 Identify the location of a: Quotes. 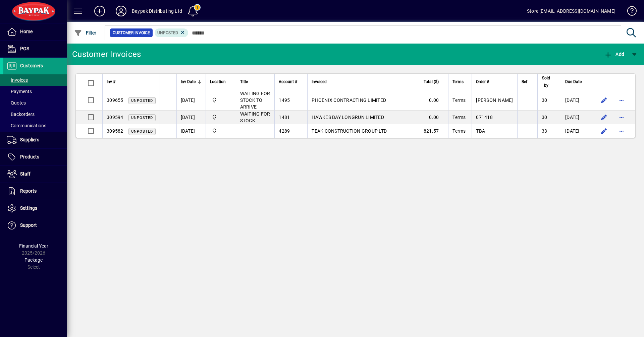
(35, 103).